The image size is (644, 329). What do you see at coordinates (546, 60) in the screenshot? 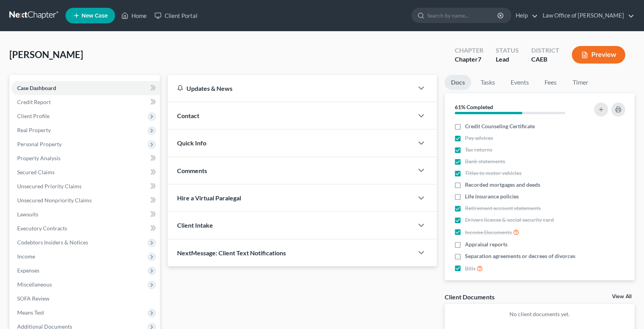
I see `div: CAEB` at bounding box center [546, 60].